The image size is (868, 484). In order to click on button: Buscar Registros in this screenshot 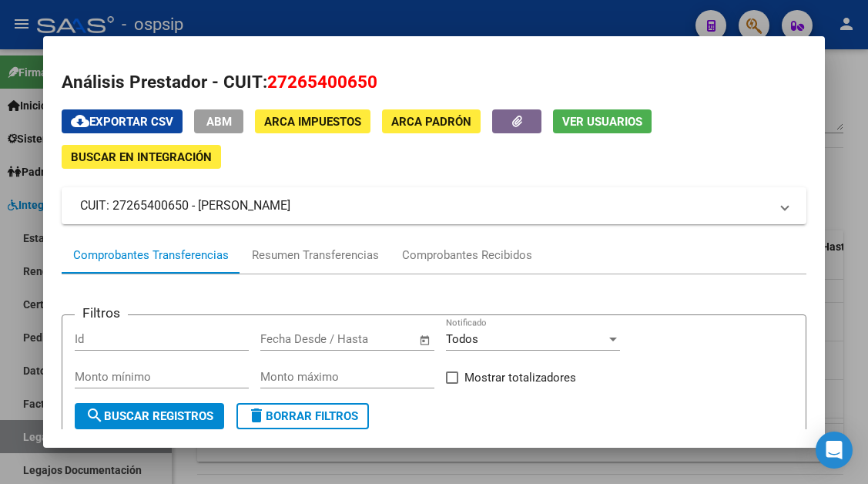, I will do `click(150, 416)`.